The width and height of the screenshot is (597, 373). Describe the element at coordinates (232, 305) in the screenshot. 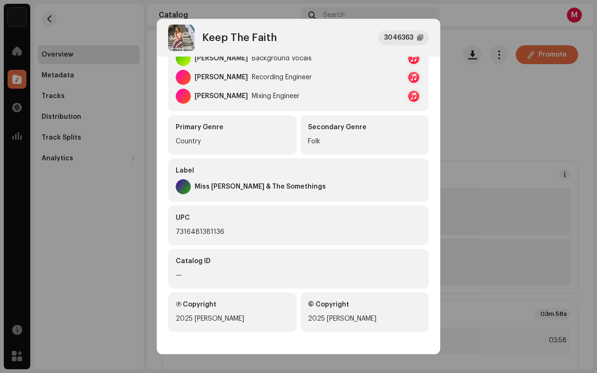

I see `div: Ⓟ Copyright` at that location.